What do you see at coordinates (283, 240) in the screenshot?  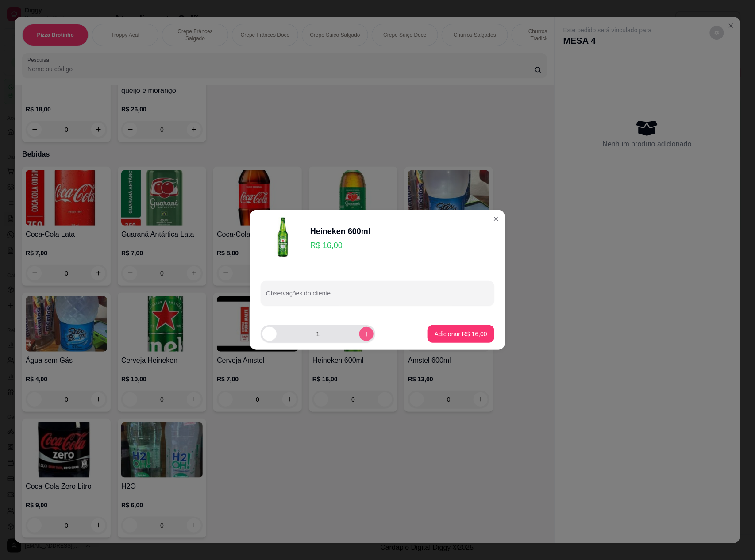 I see `img: product-image` at bounding box center [283, 240].